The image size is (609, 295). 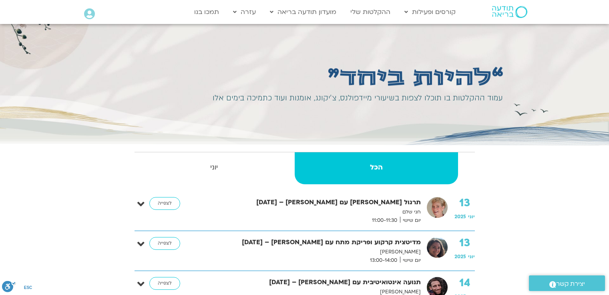 I want to click on p: חני שלם, so click(x=315, y=212).